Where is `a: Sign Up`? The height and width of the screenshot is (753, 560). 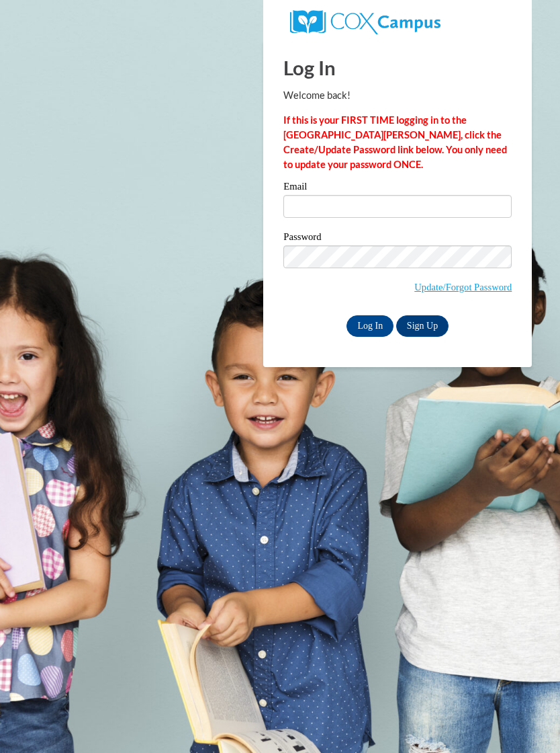 a: Sign Up is located at coordinates (423, 326).